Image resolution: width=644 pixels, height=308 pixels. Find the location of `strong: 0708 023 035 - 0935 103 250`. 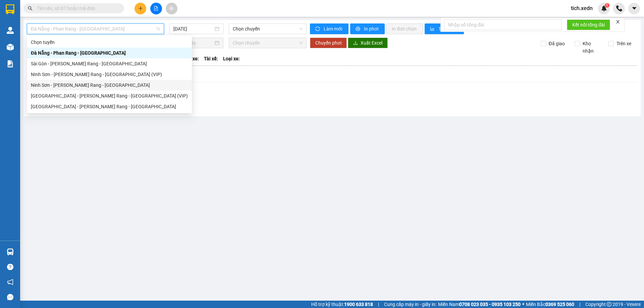

strong: 0708 023 035 - 0935 103 250 is located at coordinates (489, 304).